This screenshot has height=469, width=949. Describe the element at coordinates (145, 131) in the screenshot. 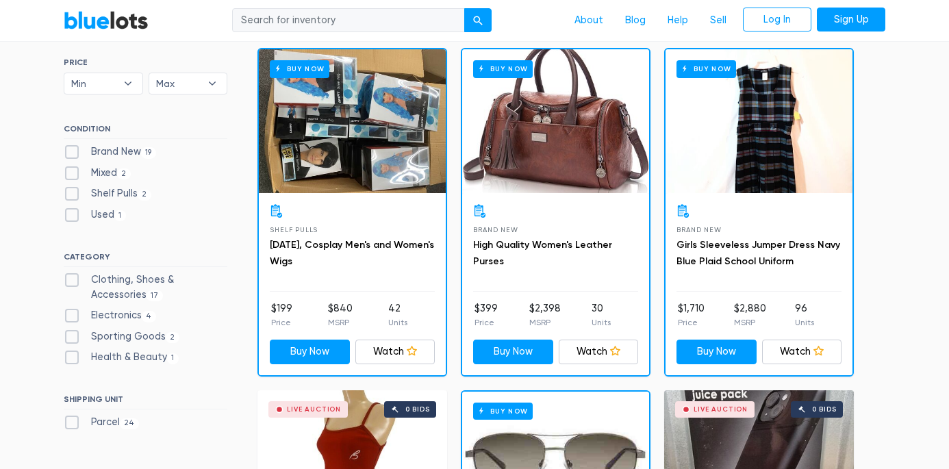

I see `h6: CONDITION` at that location.